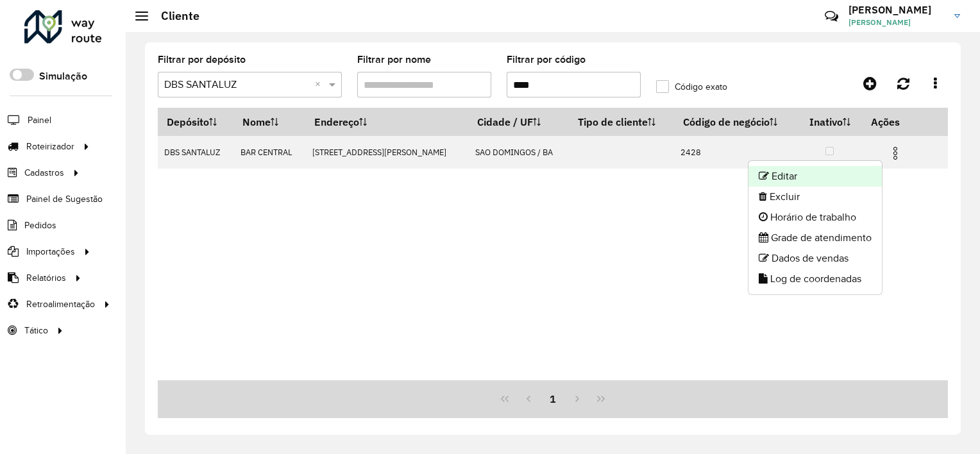  I want to click on th: Cidade / UF, so click(519, 122).